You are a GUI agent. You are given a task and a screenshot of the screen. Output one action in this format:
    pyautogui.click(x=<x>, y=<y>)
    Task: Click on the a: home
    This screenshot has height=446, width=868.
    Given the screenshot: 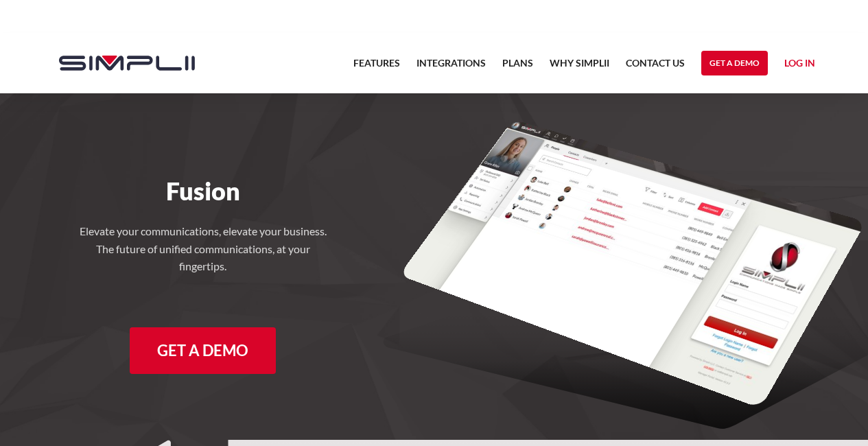 What is the action you would take?
    pyautogui.click(x=120, y=63)
    